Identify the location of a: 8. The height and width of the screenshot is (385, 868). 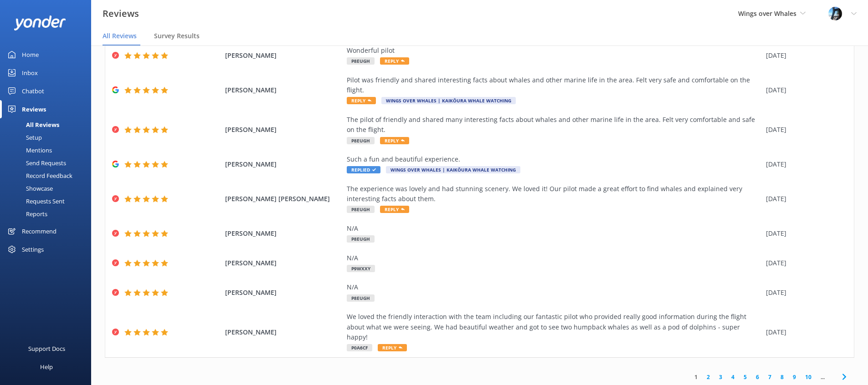
(782, 377).